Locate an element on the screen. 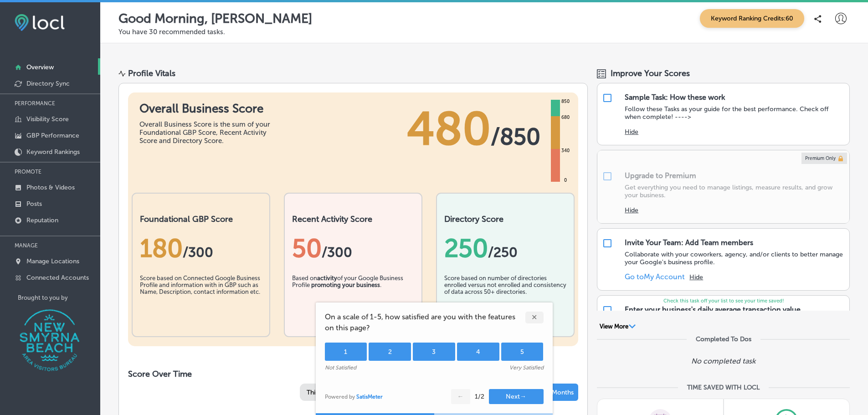 The height and width of the screenshot is (415, 868). p: Reputation is located at coordinates (42, 220).